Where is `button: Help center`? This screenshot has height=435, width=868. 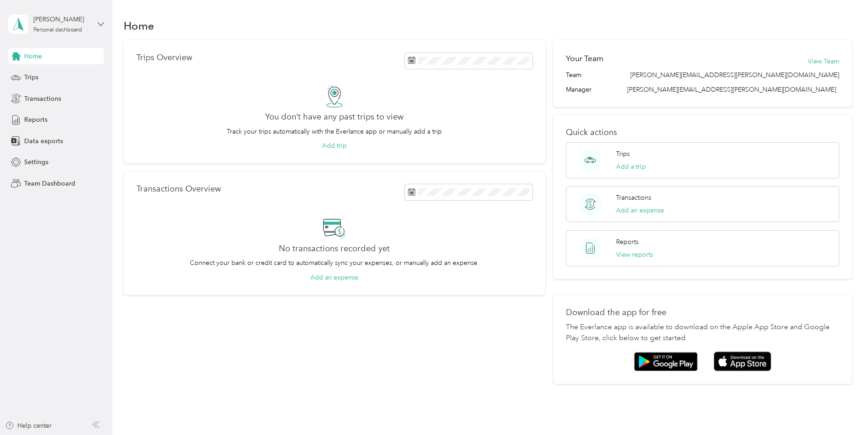
button: Help center is located at coordinates (28, 426).